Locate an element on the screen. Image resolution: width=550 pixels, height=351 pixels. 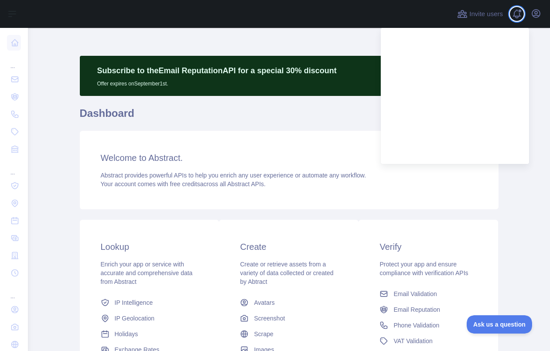
a: Avatars is located at coordinates (289, 303).